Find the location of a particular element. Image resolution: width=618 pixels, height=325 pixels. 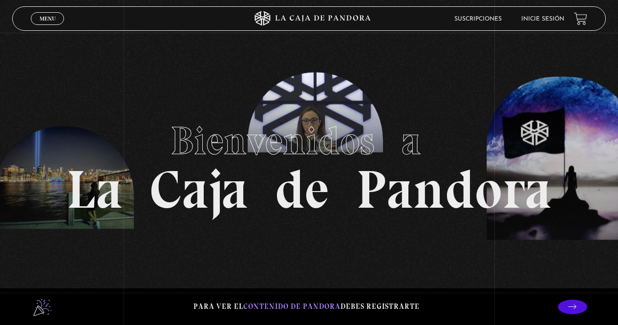

span: Menu is located at coordinates (47, 19).